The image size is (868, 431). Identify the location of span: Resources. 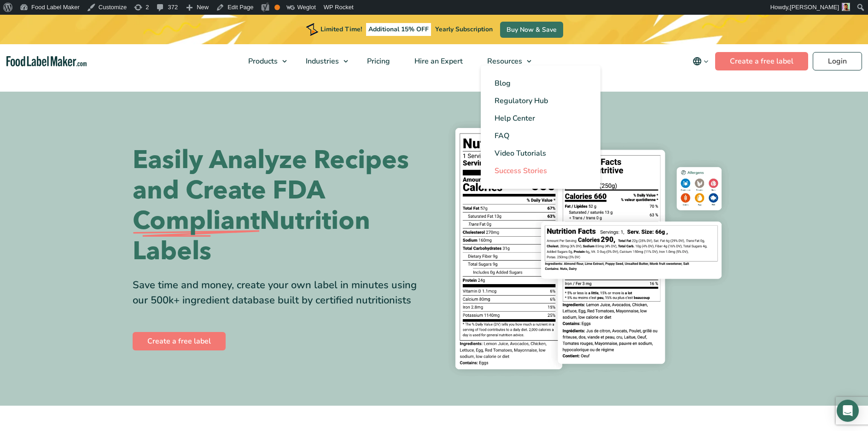
(504, 62).